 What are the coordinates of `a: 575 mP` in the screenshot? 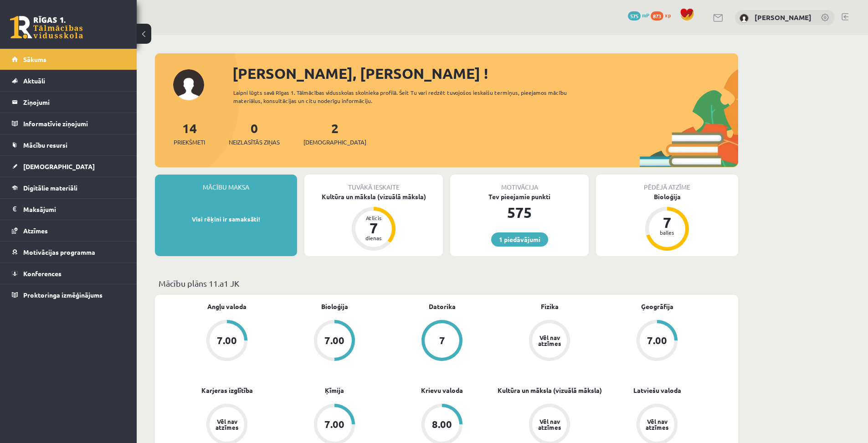 It's located at (638, 15).